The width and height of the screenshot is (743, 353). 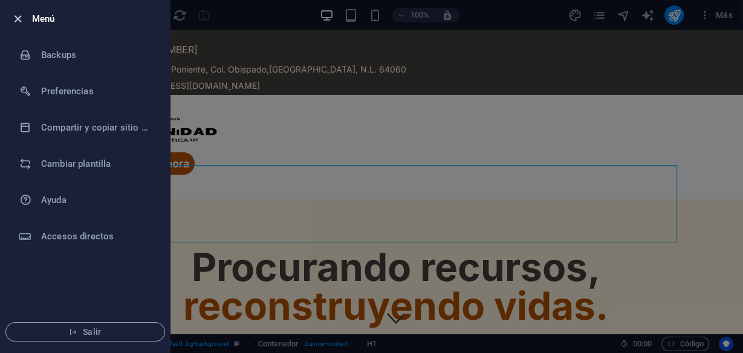 I want to click on h6: Ayuda, so click(x=97, y=200).